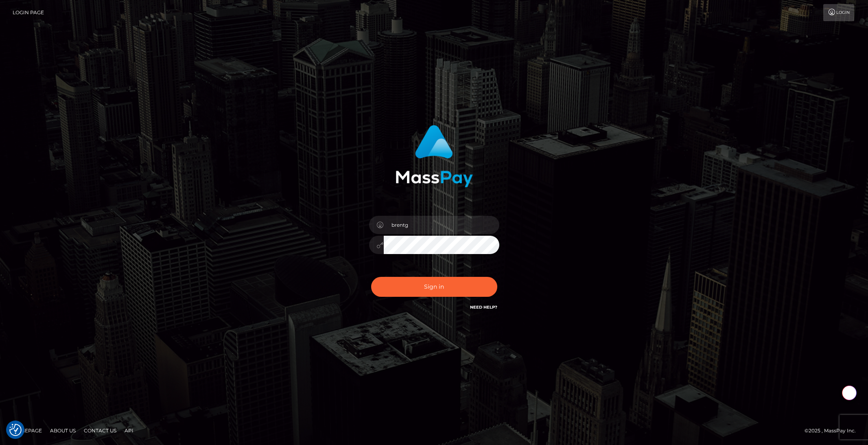 This screenshot has height=445, width=868. I want to click on button: Consent Preferences, so click(15, 430).